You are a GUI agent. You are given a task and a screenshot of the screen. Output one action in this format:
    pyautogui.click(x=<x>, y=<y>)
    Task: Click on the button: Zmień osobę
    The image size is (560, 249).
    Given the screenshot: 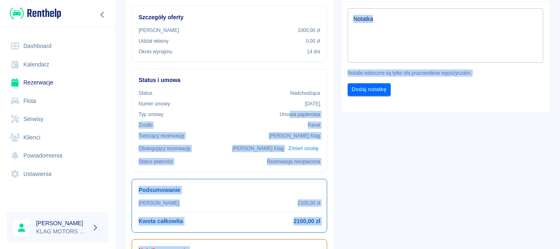 What is the action you would take?
    pyautogui.click(x=303, y=148)
    